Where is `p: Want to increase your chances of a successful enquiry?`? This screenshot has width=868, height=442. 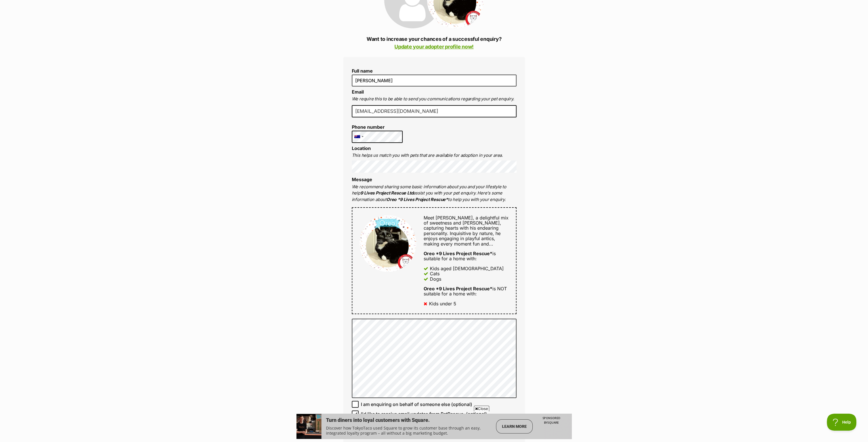
p: Want to increase your chances of a successful enquiry? is located at coordinates (434, 43).